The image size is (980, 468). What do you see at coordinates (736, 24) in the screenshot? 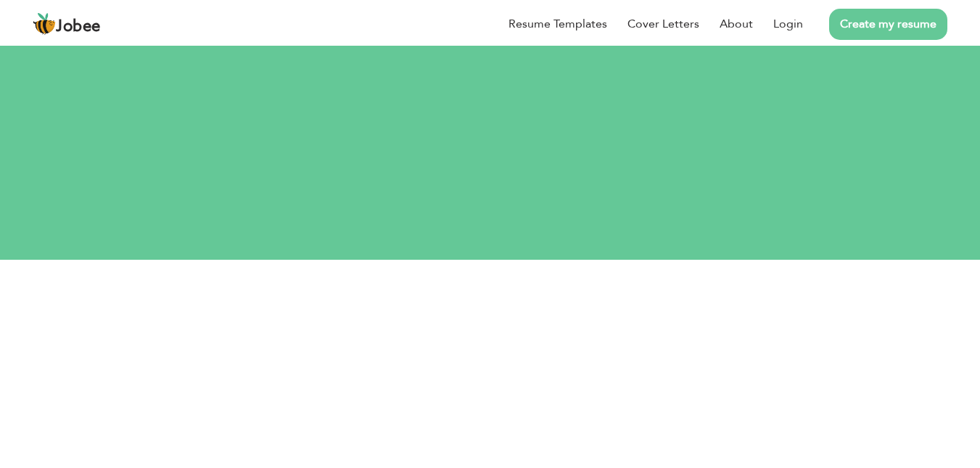
I see `a: About` at bounding box center [736, 24].